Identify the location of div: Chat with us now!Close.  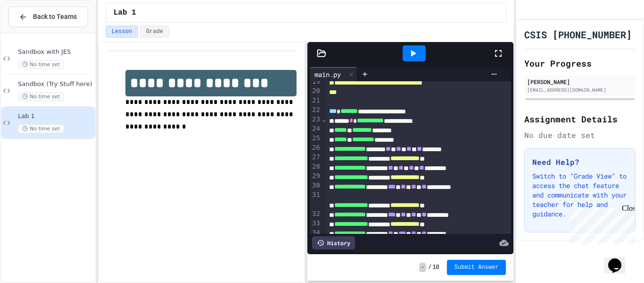
(34, 32).